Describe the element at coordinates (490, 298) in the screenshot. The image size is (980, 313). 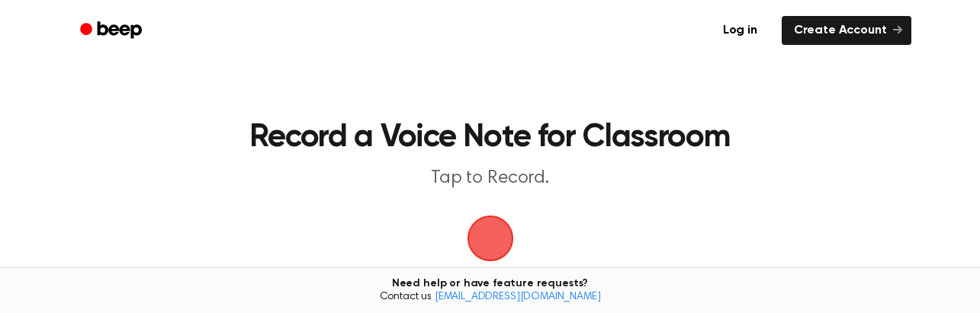
I see `span: Contact us` at that location.